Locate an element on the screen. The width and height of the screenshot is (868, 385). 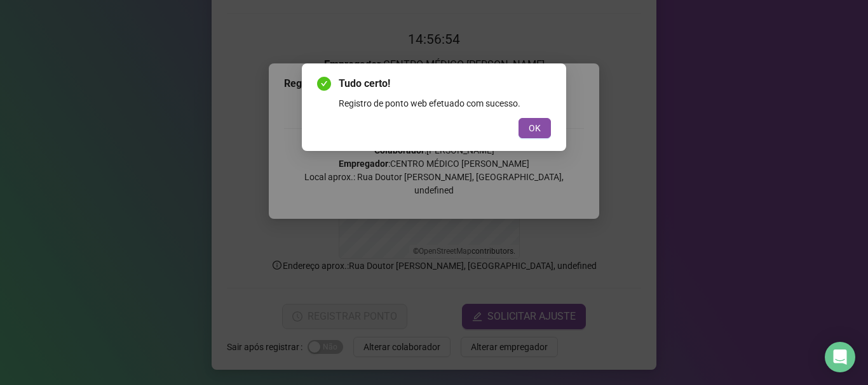
div: Registro de ponto web efetuado com sucesso. is located at coordinates (445, 103).